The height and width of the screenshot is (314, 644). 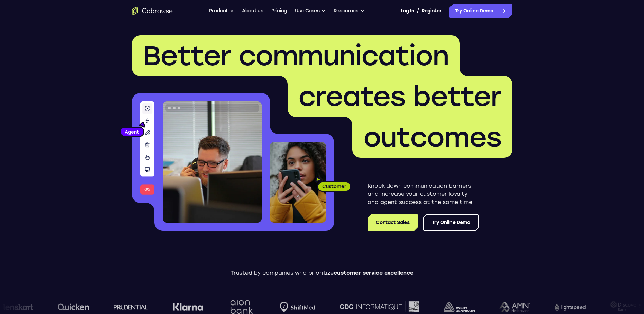 I want to click on a: Pricing, so click(x=279, y=11).